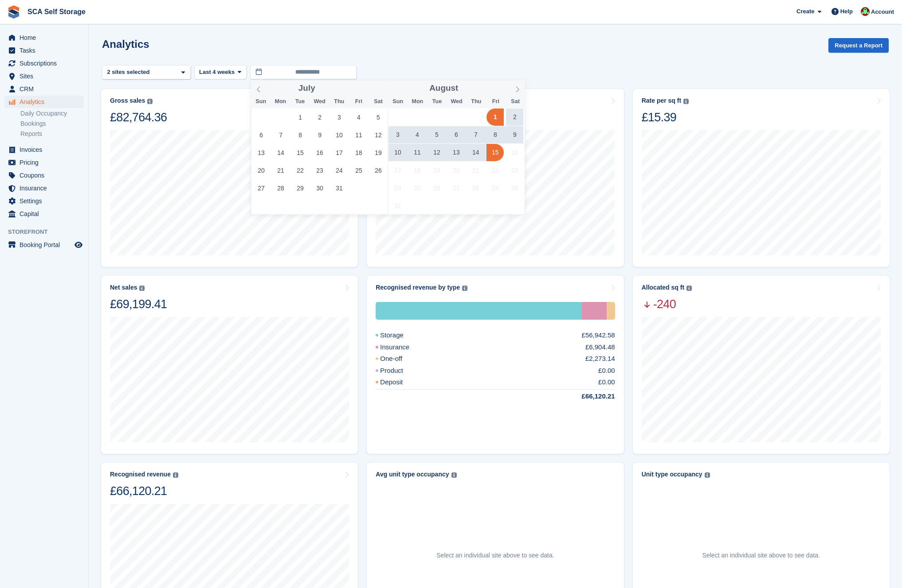  I want to click on span: August 6, 2025, so click(455, 135).